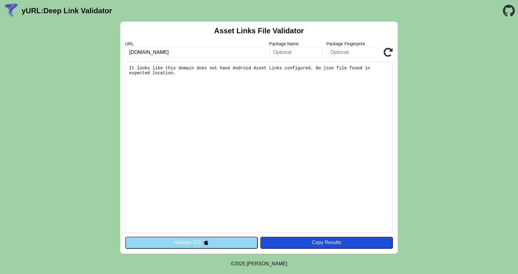 This screenshot has width=518, height=274. I want to click on a: yURL:Deep Link Validator, so click(67, 11).